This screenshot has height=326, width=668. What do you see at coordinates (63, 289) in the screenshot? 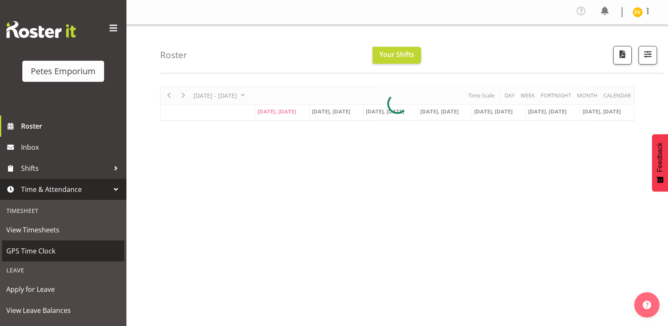
I see `a: Apply for Leave` at bounding box center [63, 289].